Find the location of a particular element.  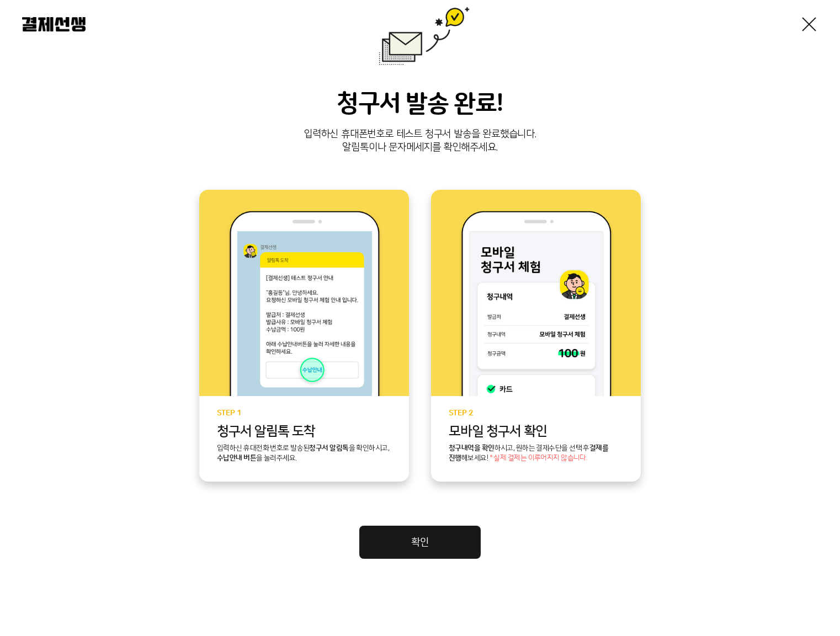

p: STEP 2 is located at coordinates (536, 413).